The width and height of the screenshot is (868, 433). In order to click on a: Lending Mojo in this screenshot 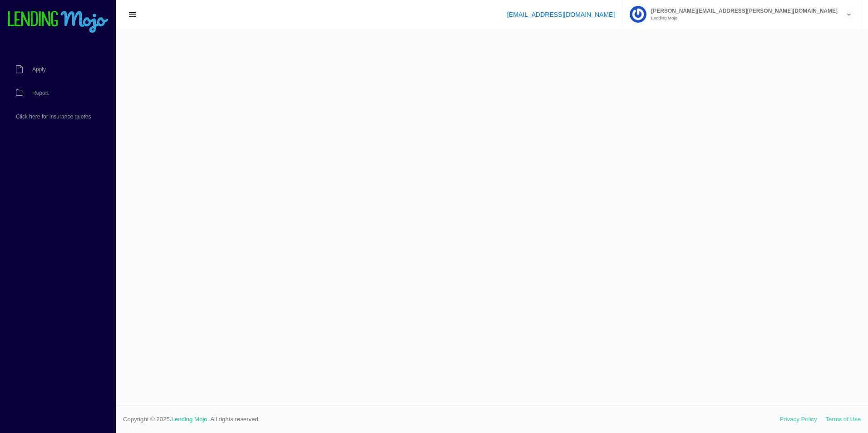, I will do `click(189, 419)`.